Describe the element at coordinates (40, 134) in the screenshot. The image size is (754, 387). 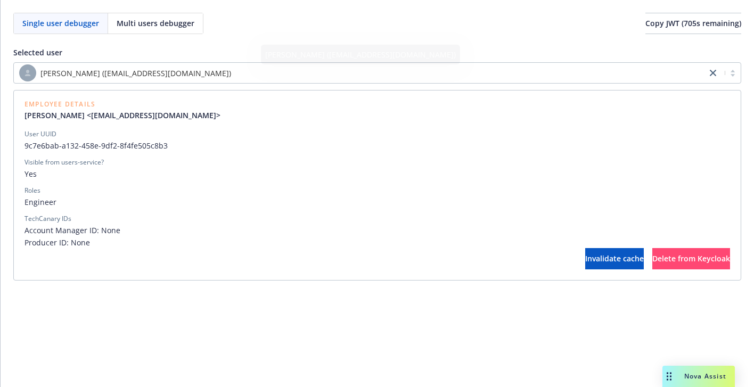
I see `div: User UUID` at that location.